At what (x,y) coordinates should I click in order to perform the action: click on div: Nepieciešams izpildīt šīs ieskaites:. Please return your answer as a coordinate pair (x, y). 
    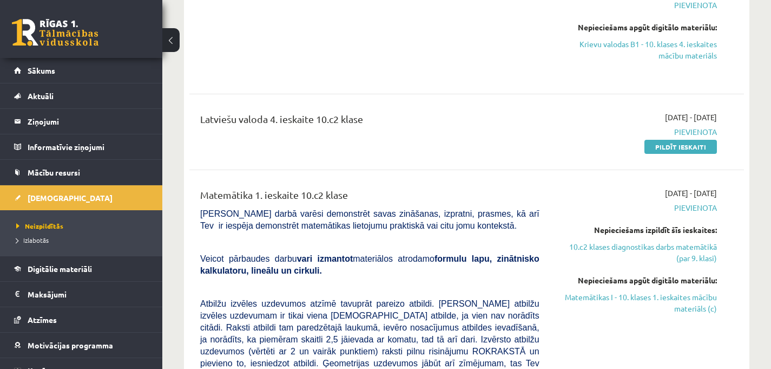
    Looking at the image, I should click on (637, 230).